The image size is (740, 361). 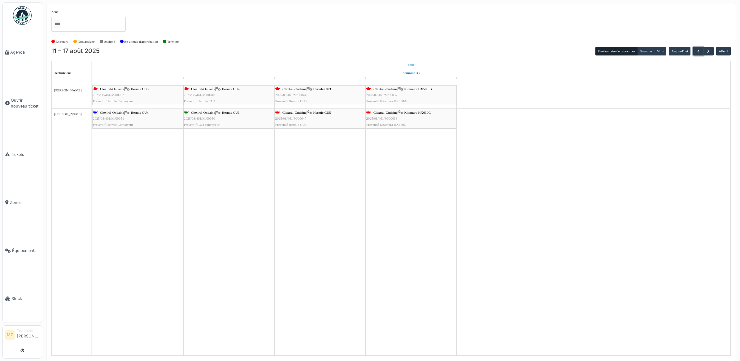 What do you see at coordinates (291, 95) in the screenshot?
I see `span: 2025/08/461/M/00044` at bounding box center [291, 95].